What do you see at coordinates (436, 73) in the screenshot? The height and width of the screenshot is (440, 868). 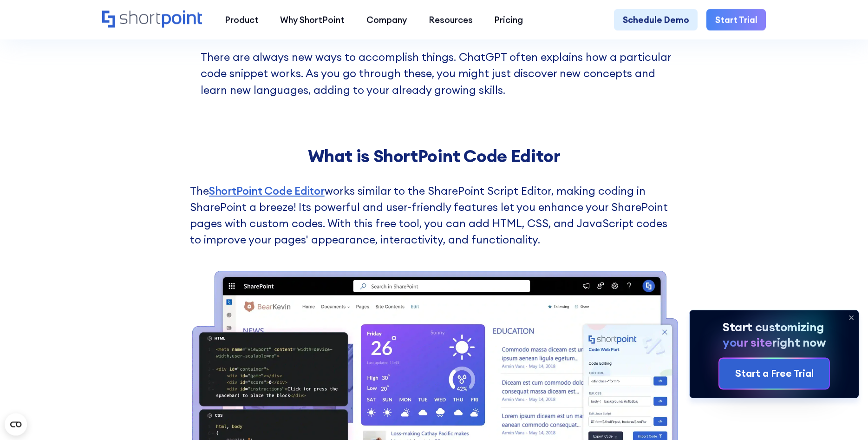 I see `span: There are always new ways to accomplish things. ChatGPT often explains how a particular code snip...` at bounding box center [436, 73].